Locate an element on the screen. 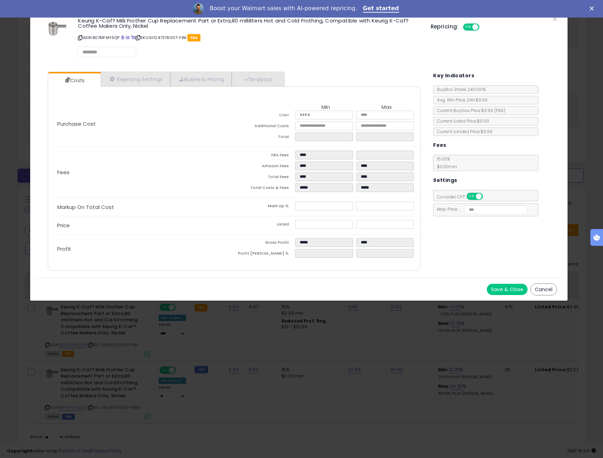 This screenshot has height=458, width=603. p: Profit is located at coordinates (143, 249).